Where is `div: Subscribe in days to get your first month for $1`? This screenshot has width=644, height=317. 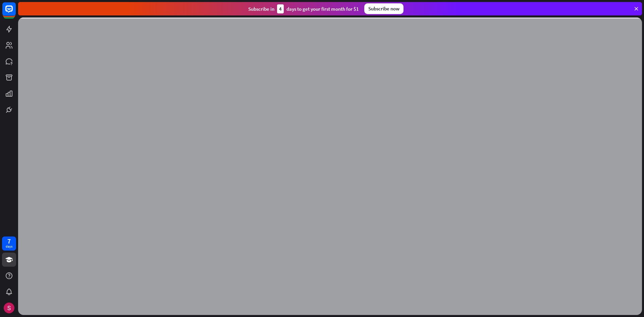
div: Subscribe in days to get your first month for $1 is located at coordinates (304, 9).